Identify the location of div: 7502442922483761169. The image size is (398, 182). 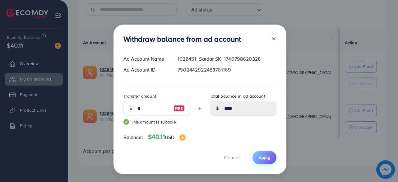
(227, 70).